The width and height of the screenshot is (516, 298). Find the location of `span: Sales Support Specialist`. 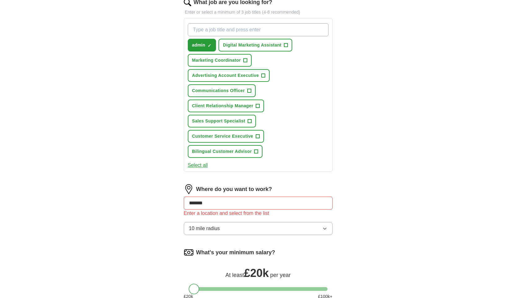

span: Sales Support Specialist is located at coordinates (219, 121).